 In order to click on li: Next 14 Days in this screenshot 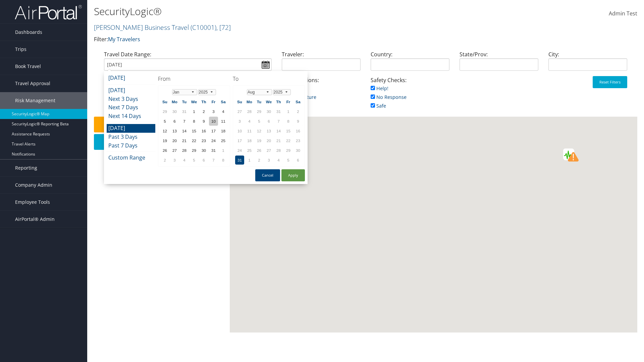, I will do `click(131, 116)`.